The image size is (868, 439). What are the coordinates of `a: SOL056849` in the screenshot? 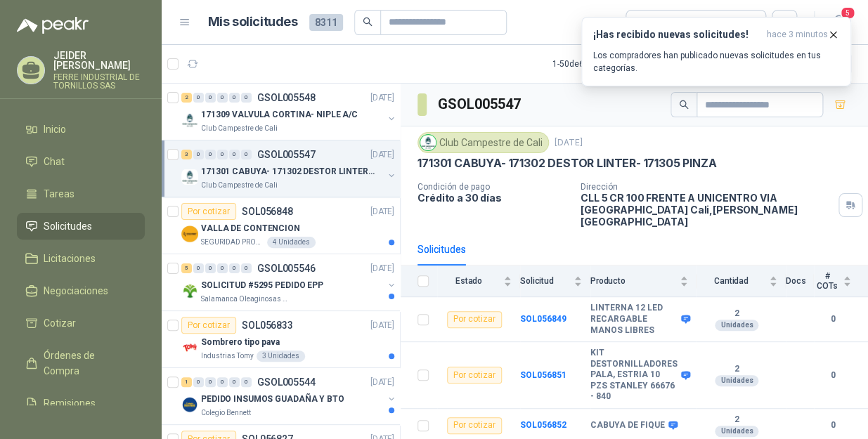 It's located at (543, 319).